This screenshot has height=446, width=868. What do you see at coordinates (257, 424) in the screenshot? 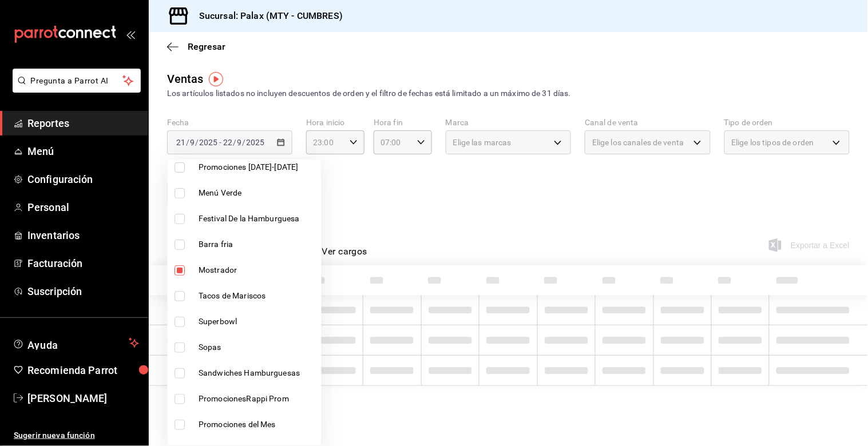
I see `span: Promociones del Mes` at bounding box center [257, 424].